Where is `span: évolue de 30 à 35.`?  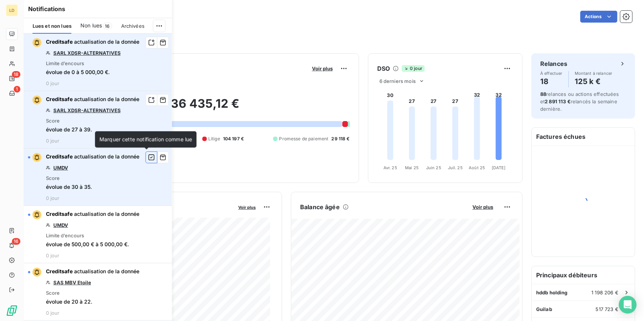 span: évolue de 30 à 35. is located at coordinates (69, 187).